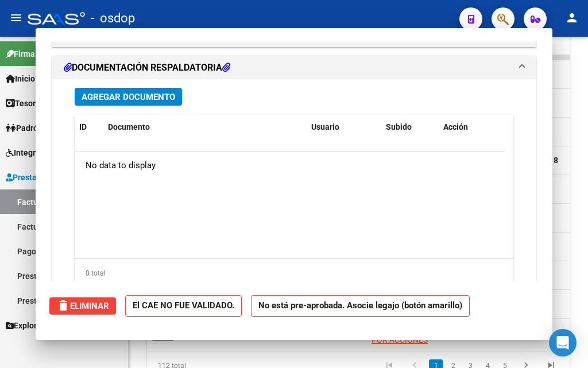  What do you see at coordinates (325, 127) in the screenshot?
I see `span: Usuario` at bounding box center [325, 127].